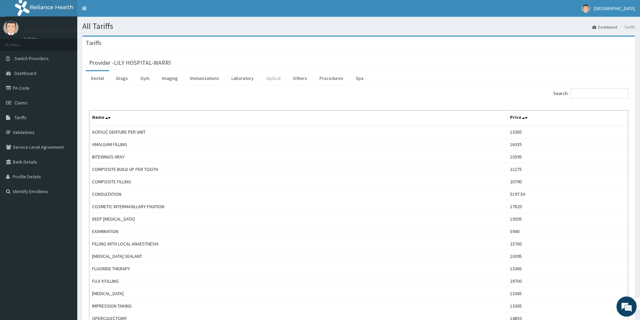 Image resolution: width=640 pixels, height=320 pixels. Describe the element at coordinates (298, 244) in the screenshot. I see `td: FILLING WITH LOCAL ANAESTHESIA` at that location.